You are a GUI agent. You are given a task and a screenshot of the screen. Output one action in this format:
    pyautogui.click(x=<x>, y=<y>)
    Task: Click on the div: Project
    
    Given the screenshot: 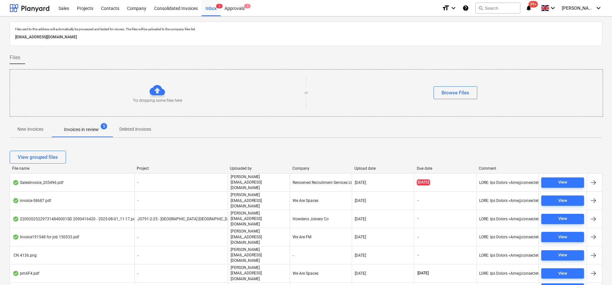 What is the action you would take?
    pyautogui.click(x=181, y=168)
    